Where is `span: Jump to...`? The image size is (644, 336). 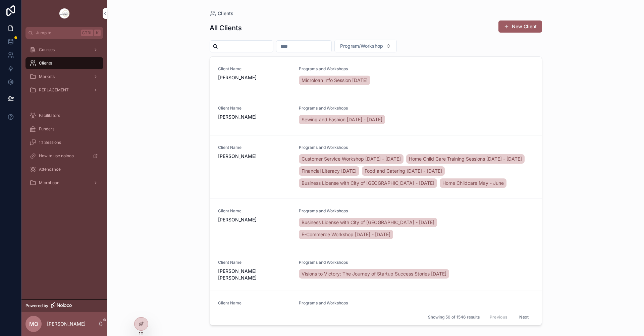 span: Jump to... is located at coordinates (57, 33).